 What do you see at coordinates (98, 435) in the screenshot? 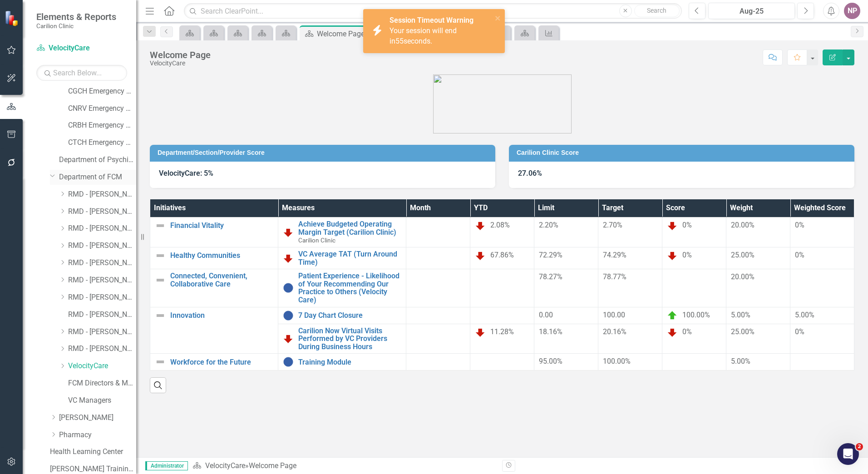
I see `a: Pharmacy` at bounding box center [98, 435].